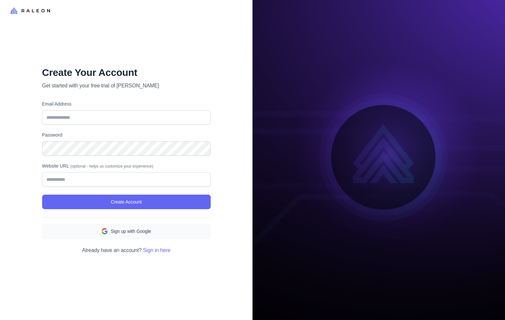 The image size is (505, 320). Describe the element at coordinates (127, 135) in the screenshot. I see `label: Password` at that location.